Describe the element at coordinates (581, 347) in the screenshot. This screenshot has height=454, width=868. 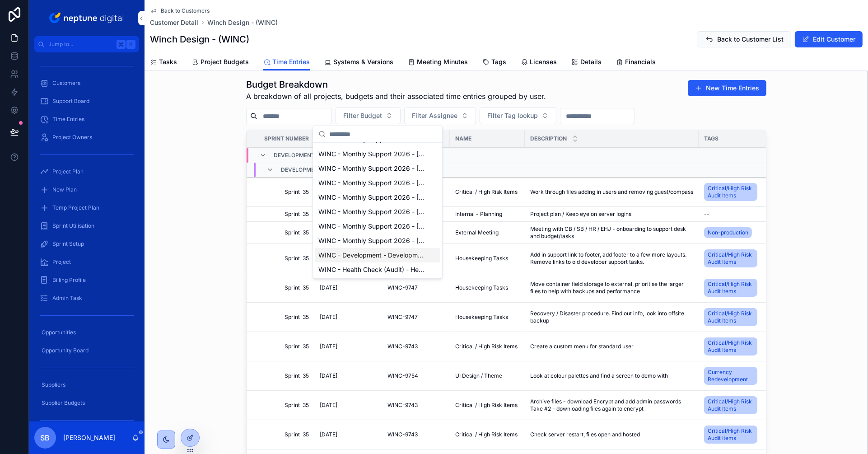
I see `span: Create a custom menu for standard user` at that location.